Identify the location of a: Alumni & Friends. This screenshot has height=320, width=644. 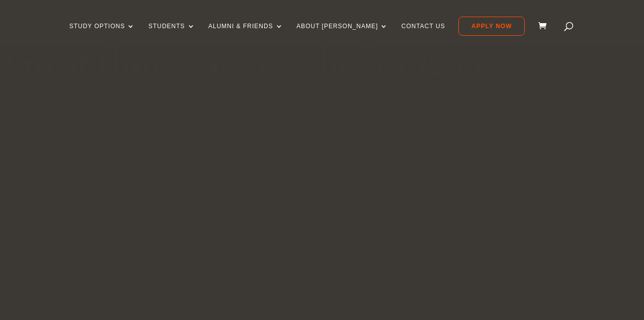
(246, 34).